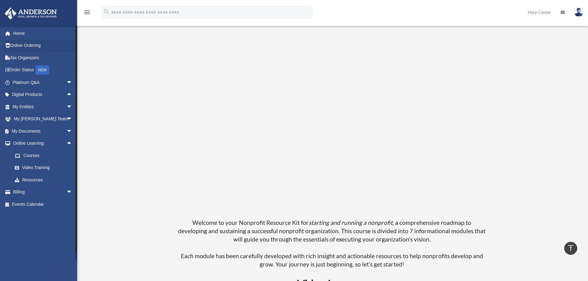  Describe the element at coordinates (332, 231) in the screenshot. I see `span: , a comprehensive roadmap to developing and sustaining a successful nonprofit organization. This ...` at that location.